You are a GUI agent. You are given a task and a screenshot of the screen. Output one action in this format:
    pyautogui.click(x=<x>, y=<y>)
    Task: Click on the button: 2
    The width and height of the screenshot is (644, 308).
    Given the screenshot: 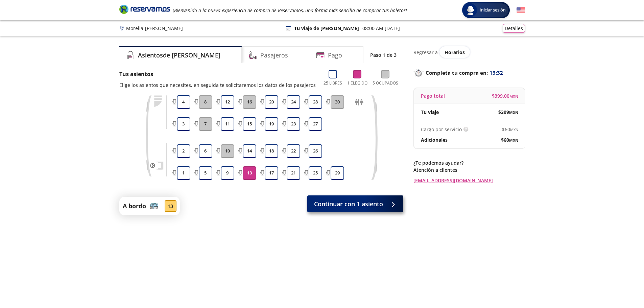 What is the action you would take?
    pyautogui.click(x=183, y=151)
    